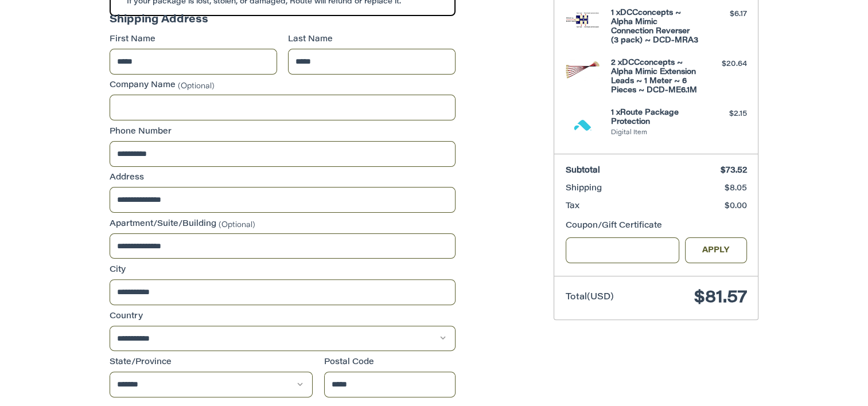 The width and height of the screenshot is (868, 406). Describe the element at coordinates (282, 178) in the screenshot. I see `label: Address` at that location.